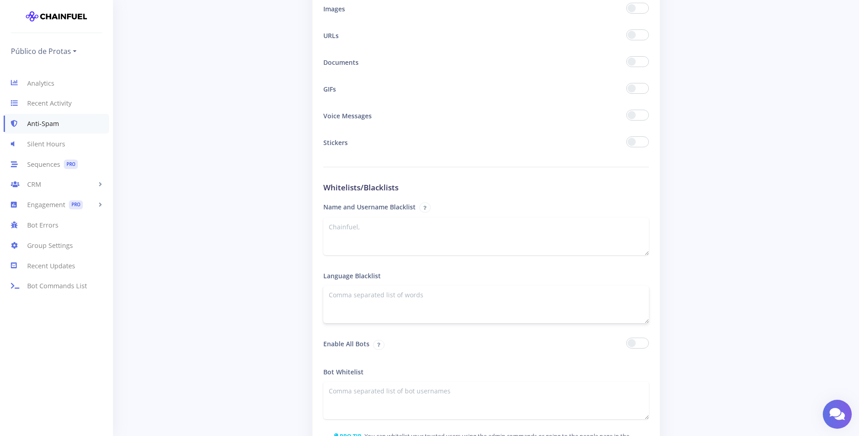 The image size is (859, 436). Describe the element at coordinates (352, 275) in the screenshot. I see `label: Language Blacklist` at that location.